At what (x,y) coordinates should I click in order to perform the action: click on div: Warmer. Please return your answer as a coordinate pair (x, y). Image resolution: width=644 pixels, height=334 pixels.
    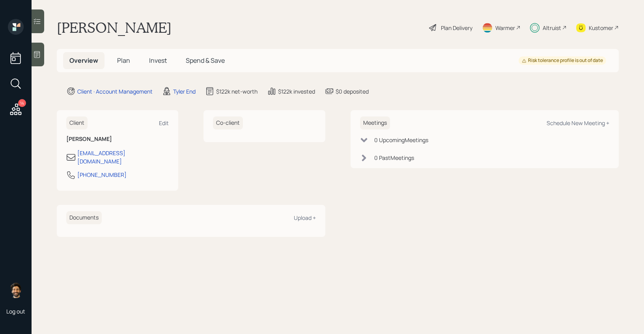
    Looking at the image, I should click on (505, 28).